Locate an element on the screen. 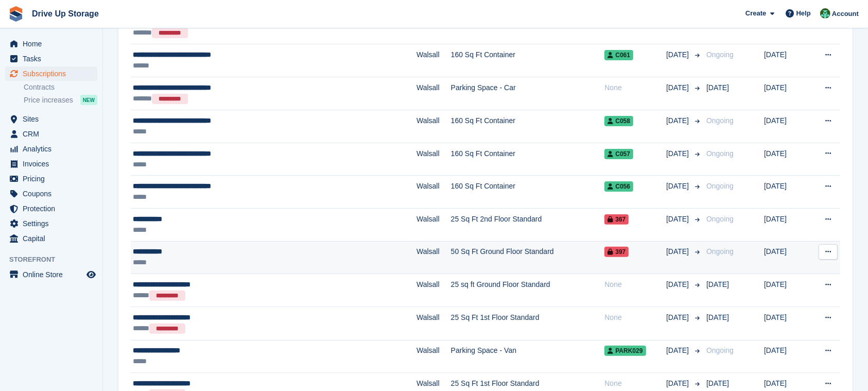  span: Analytics is located at coordinates (53, 149).